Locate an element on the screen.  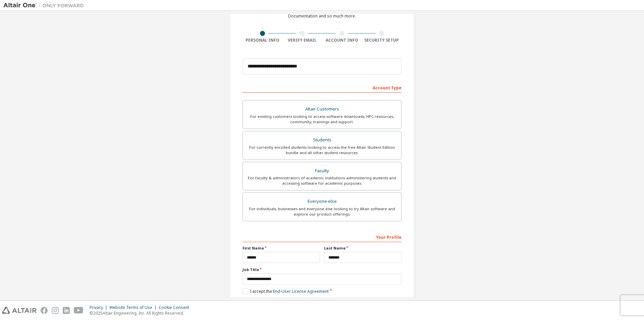
div: Faculty is located at coordinates (322, 171).